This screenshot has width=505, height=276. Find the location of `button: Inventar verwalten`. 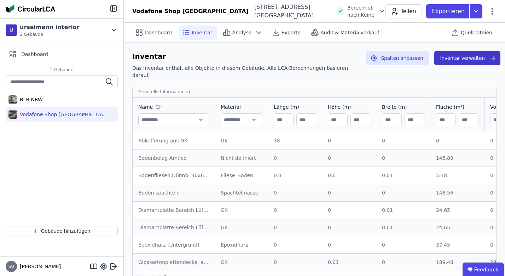

button: Inventar verwalten is located at coordinates (467, 58).